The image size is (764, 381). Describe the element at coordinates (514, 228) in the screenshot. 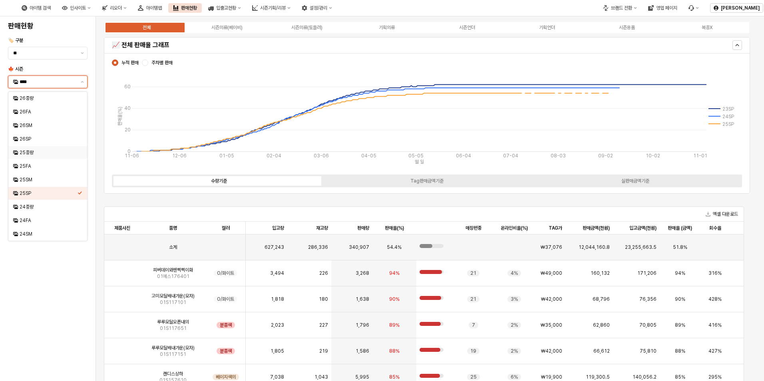

I see `span: 온라인비율(%)` at that location.